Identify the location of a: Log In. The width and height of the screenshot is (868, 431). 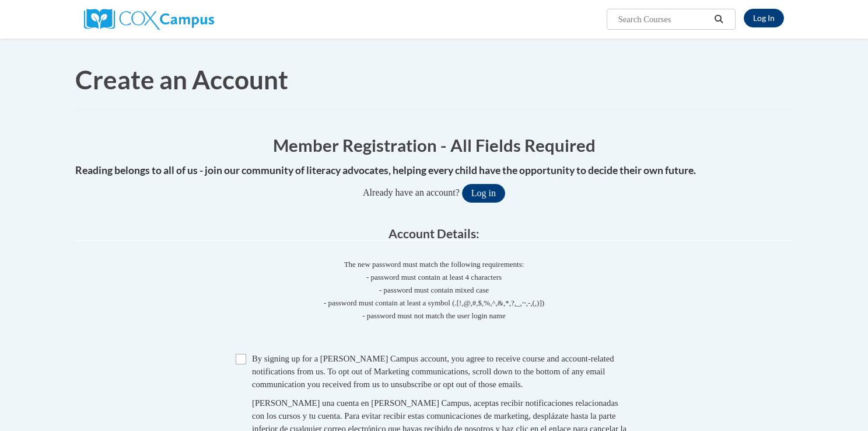
(763, 18).